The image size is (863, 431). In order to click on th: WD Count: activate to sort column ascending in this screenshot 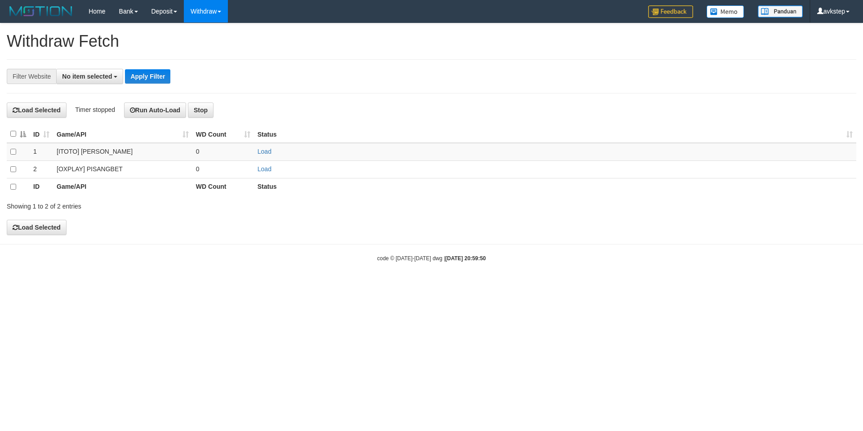, I will do `click(223, 134)`.